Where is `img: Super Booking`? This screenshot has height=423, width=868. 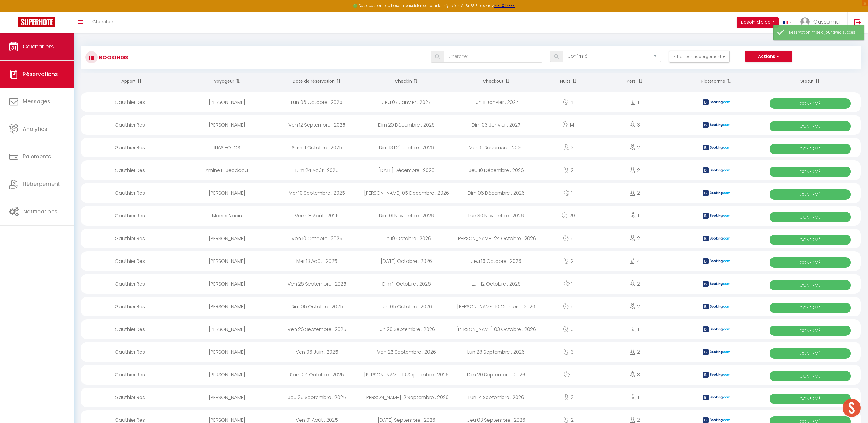
img: Super Booking is located at coordinates (37, 22).